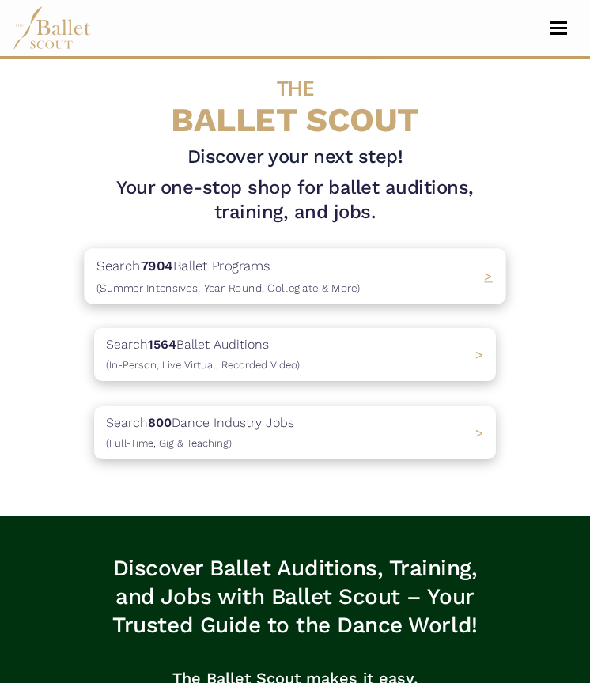  What do you see at coordinates (295, 597) in the screenshot?
I see `h3: Discover Ballet Auditions, Training, and Jobs with Ballet Scout – Your Trusted Guide to the Dance...` at bounding box center [295, 597].